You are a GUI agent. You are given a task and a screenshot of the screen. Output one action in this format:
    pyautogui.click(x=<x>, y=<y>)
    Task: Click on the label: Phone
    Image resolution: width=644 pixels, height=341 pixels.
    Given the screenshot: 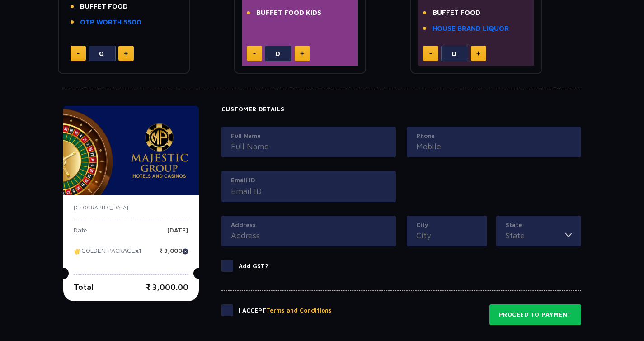 What is the action you would take?
    pyautogui.click(x=494, y=136)
    